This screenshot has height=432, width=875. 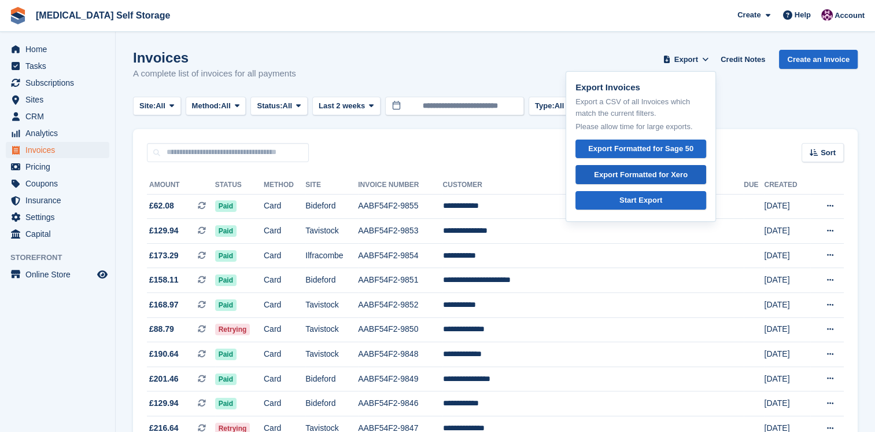 What do you see at coordinates (347, 106) in the screenshot?
I see `button: Last 2 weeks` at bounding box center [347, 106].